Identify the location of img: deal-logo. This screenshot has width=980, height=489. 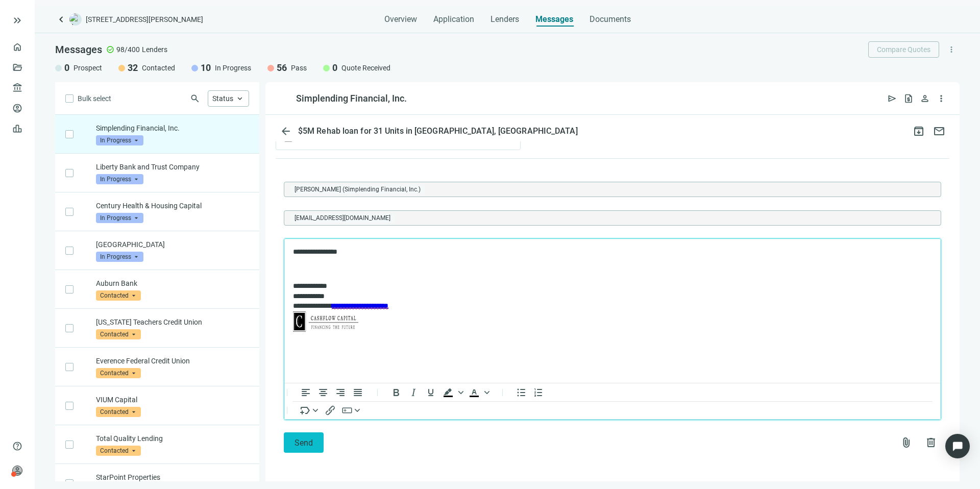
(76, 19).